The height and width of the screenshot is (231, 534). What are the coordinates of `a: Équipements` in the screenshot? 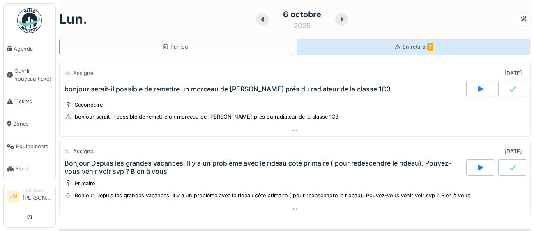 It's located at (30, 146).